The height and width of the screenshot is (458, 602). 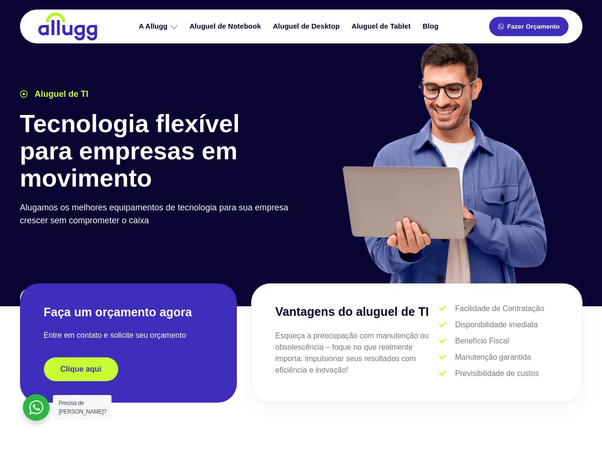 I want to click on span: Facilidade de Contratação, so click(x=499, y=309).